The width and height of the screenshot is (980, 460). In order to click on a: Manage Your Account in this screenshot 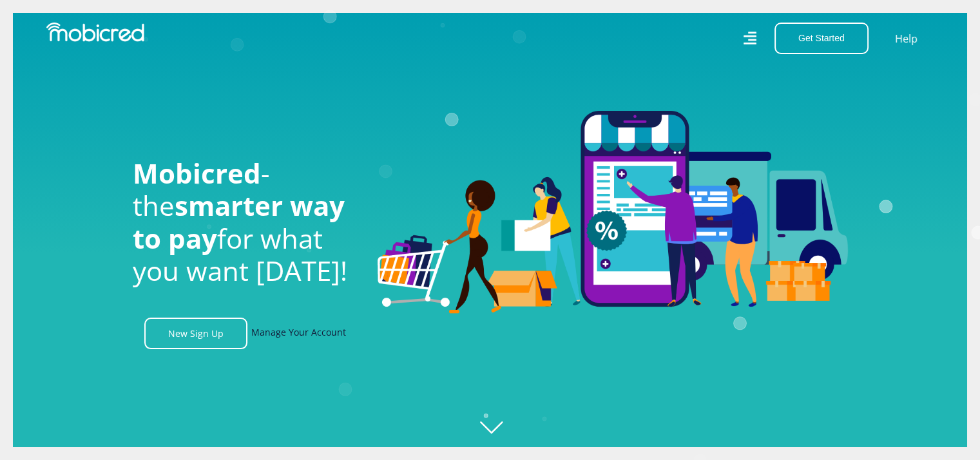, I will do `click(299, 333)`.